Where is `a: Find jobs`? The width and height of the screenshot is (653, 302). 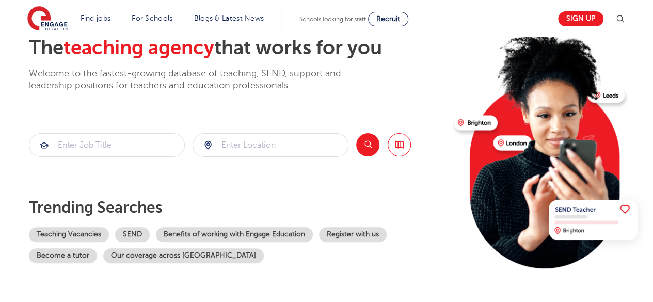
a: Find jobs is located at coordinates (96, 18).